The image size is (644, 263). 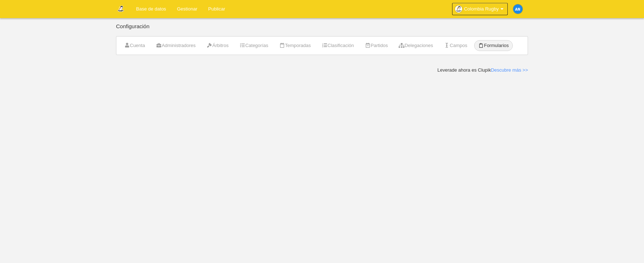 I want to click on a: Administradores, so click(x=176, y=46).